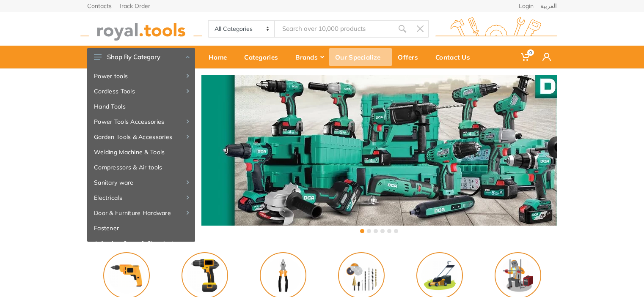 This screenshot has height=297, width=644. Describe the element at coordinates (99, 6) in the screenshot. I see `a: Contacts` at that location.